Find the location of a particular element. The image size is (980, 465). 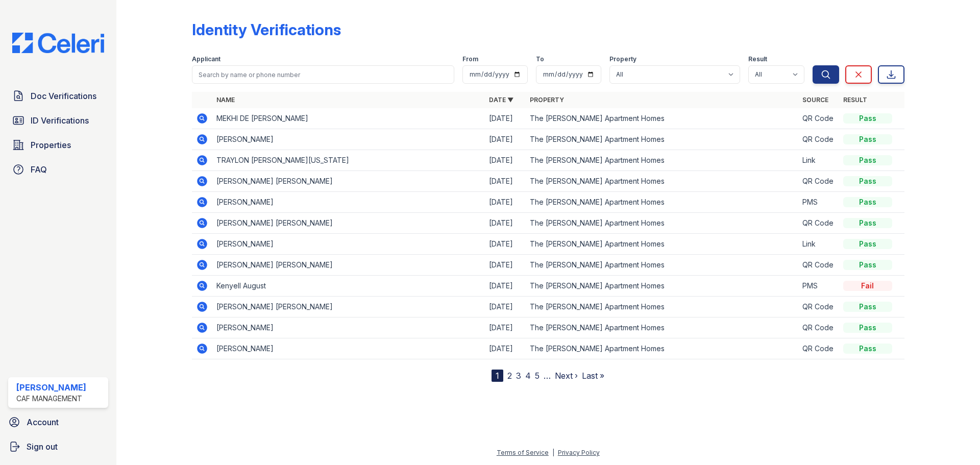

a: Result is located at coordinates (855, 100).